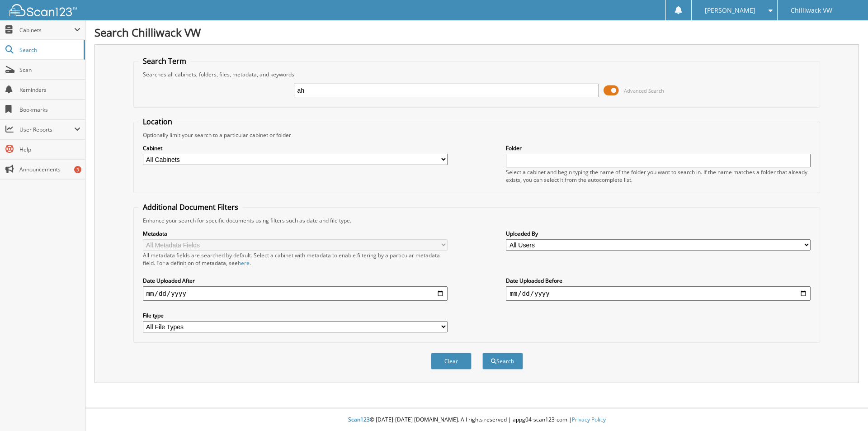 This screenshot has width=868, height=431. Describe the element at coordinates (295, 259) in the screenshot. I see `div: All metadata fields are searched by default. Select a cabinet with metadata to enable filtering b...` at that location.